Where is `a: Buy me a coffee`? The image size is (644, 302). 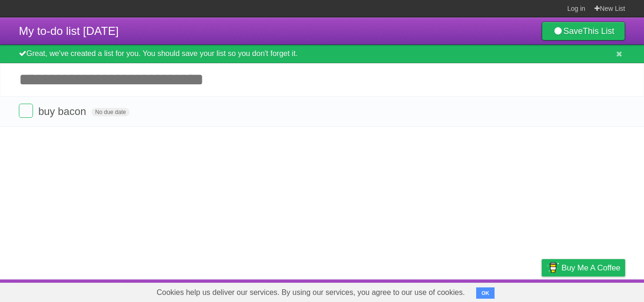 a: Buy me a coffee is located at coordinates (583, 268).